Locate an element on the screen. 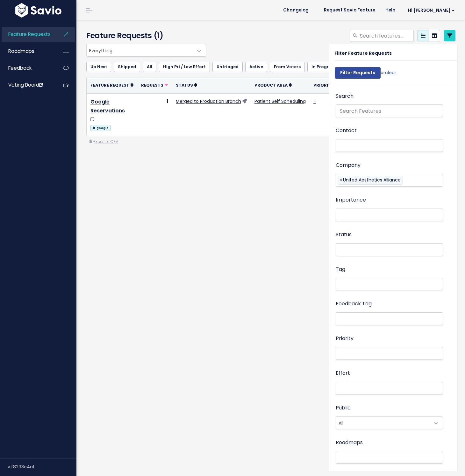  label: Priority is located at coordinates (344, 338).